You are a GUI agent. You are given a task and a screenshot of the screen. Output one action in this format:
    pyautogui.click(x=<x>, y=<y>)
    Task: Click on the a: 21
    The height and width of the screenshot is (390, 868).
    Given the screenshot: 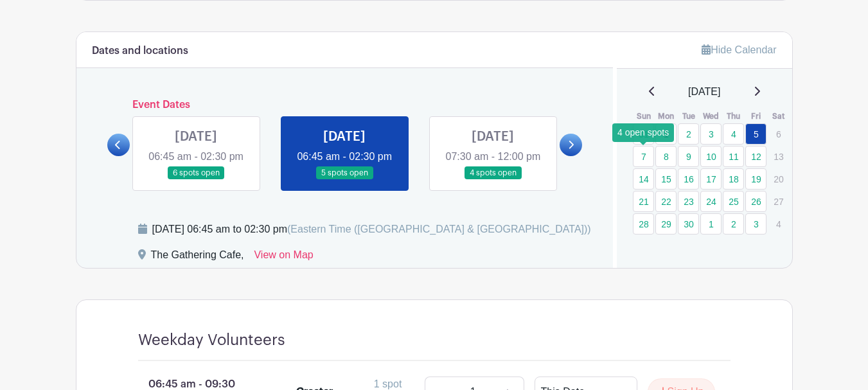 What is the action you would take?
    pyautogui.click(x=643, y=201)
    